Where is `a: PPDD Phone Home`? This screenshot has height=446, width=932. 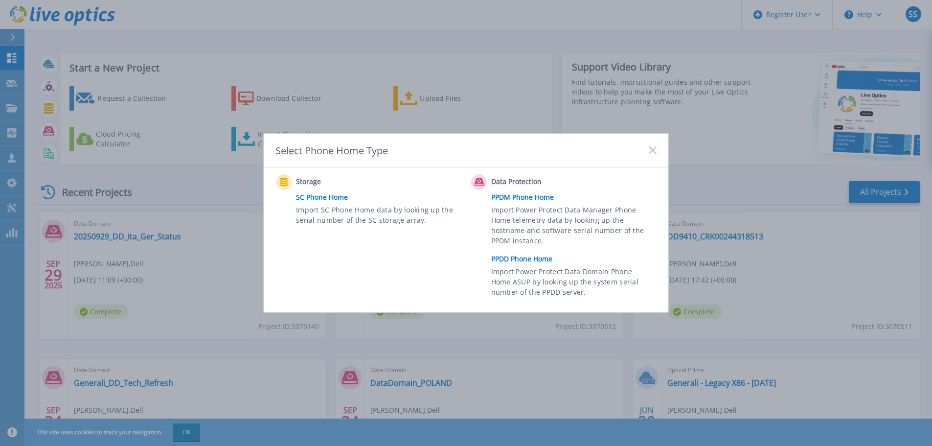
a: PPDD Phone Home is located at coordinates (576, 259).